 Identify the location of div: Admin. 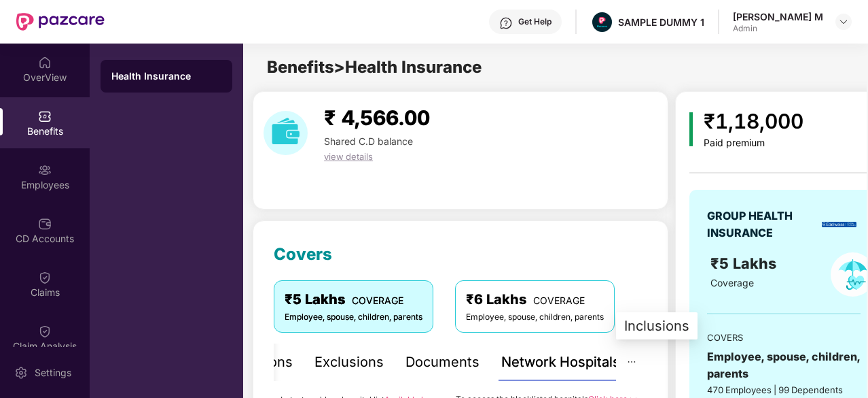
(778, 28).